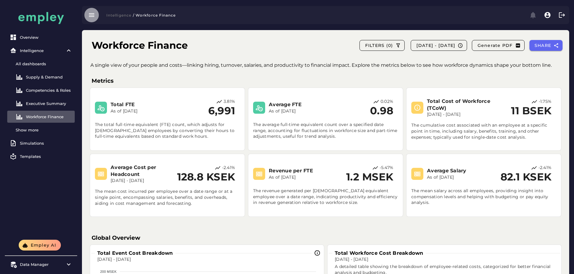 The height and width of the screenshot is (274, 574). What do you see at coordinates (46, 157) in the screenshot?
I see `div: Templates` at bounding box center [46, 157].